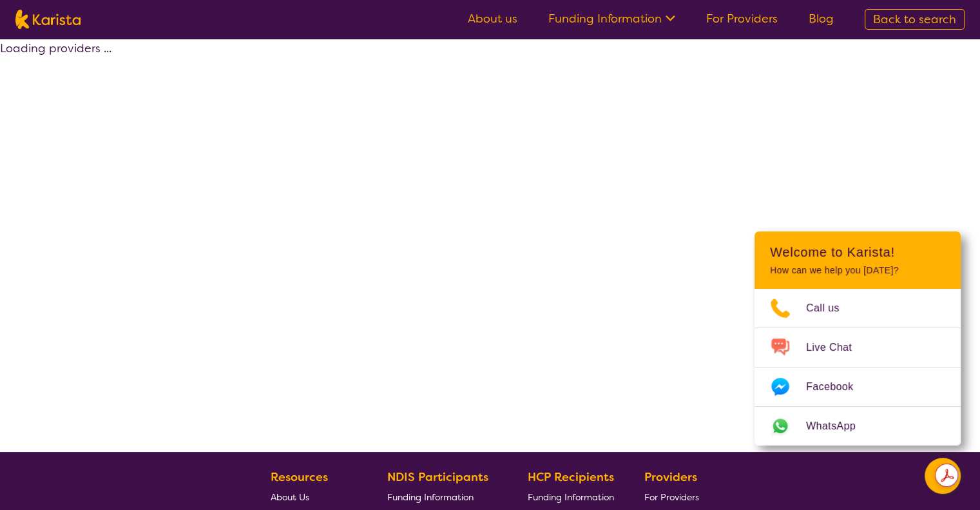  I want to click on b: Providers, so click(671, 477).